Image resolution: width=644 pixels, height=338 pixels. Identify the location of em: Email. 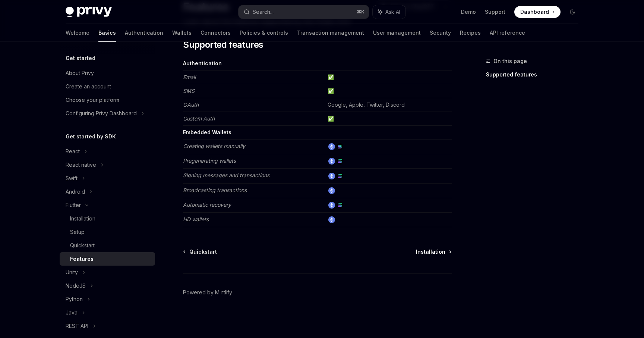
(189, 77).